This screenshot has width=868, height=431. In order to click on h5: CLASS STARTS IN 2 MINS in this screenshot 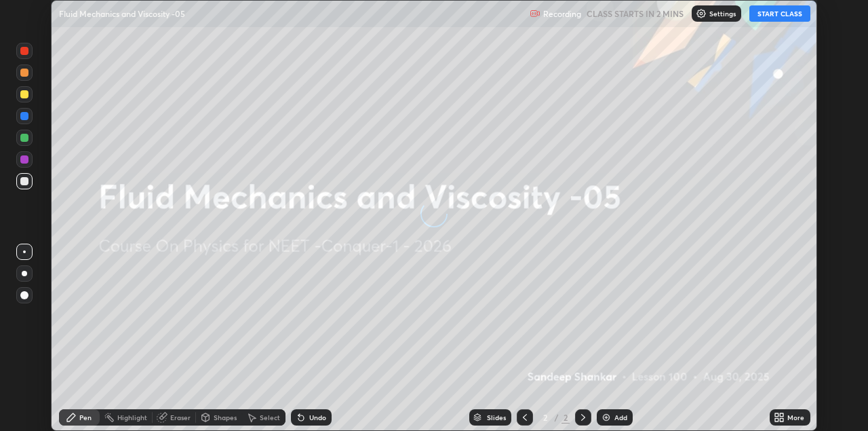, I will do `click(635, 14)`.